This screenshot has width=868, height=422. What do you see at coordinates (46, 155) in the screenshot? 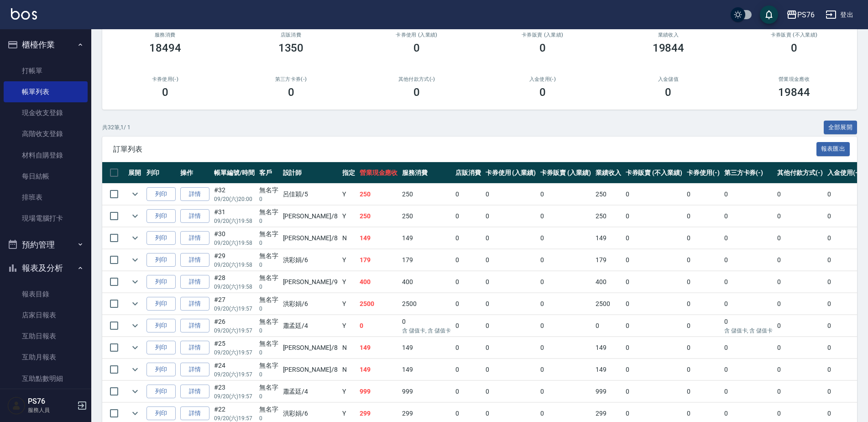
I see `a: 材料自購登錄` at bounding box center [46, 155].